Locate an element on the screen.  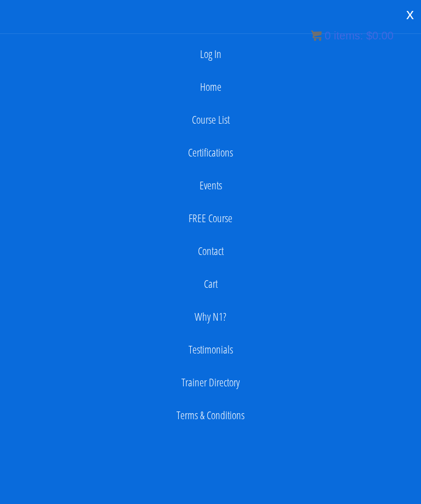
img: icon11.png is located at coordinates (317, 36).